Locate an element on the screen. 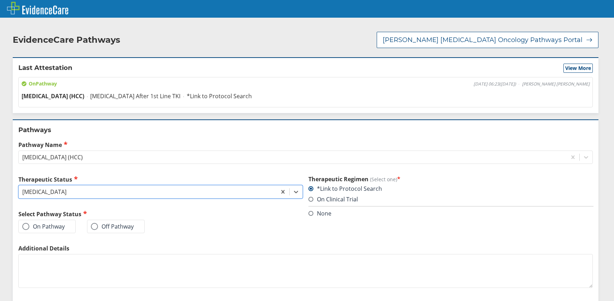  span: *Link to Protocol Search is located at coordinates (219, 96).